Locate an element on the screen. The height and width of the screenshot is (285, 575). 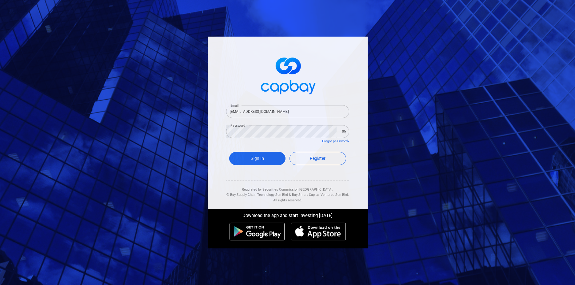
img: ios is located at coordinates (318, 232).